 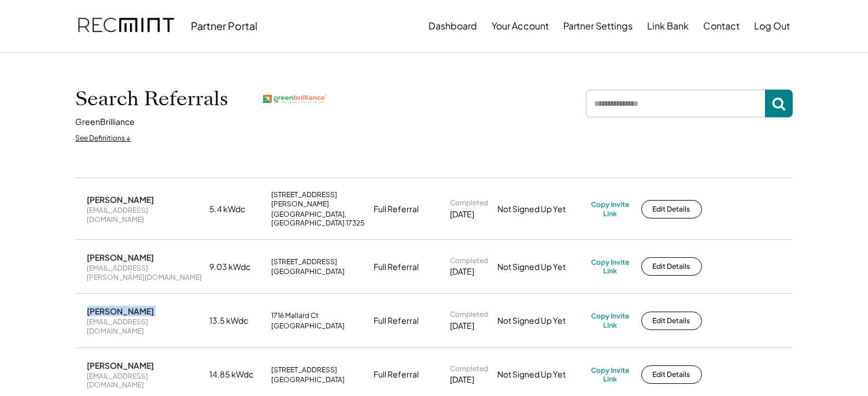 What do you see at coordinates (126, 26) in the screenshot?
I see `img: recmint-logotype%403x.png` at bounding box center [126, 26].